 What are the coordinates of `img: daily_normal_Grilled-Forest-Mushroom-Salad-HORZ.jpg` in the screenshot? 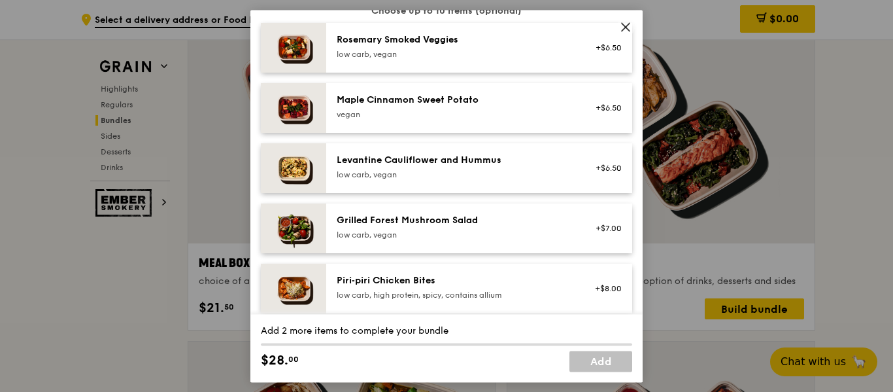 It's located at (294, 228).